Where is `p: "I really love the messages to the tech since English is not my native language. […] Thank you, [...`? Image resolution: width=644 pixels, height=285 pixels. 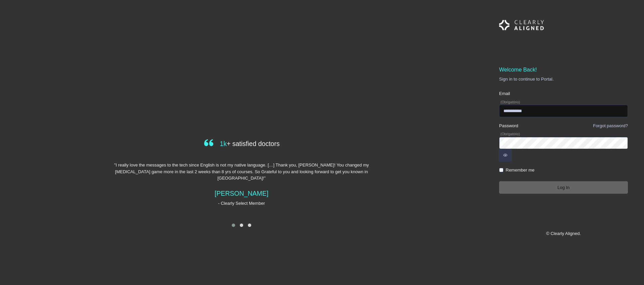
p: "I really love the messages to the tech since English is not my native language. […] Thank you, [... is located at coordinates (242, 172).